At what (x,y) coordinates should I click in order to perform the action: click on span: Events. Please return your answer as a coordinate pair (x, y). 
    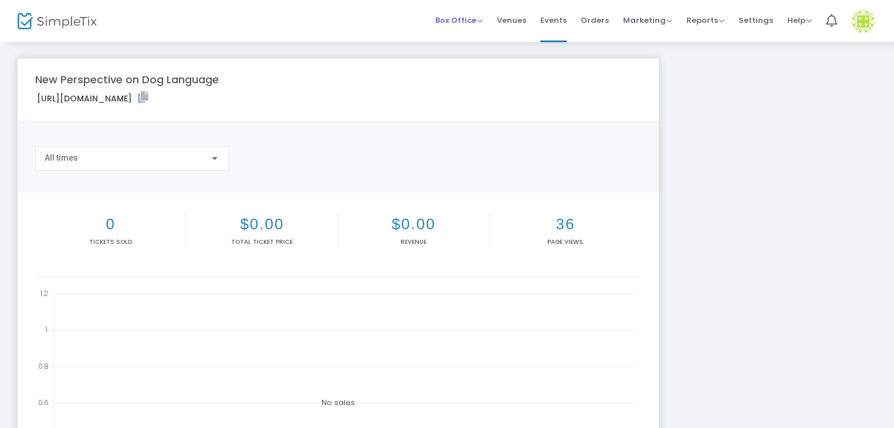
    Looking at the image, I should click on (553, 20).